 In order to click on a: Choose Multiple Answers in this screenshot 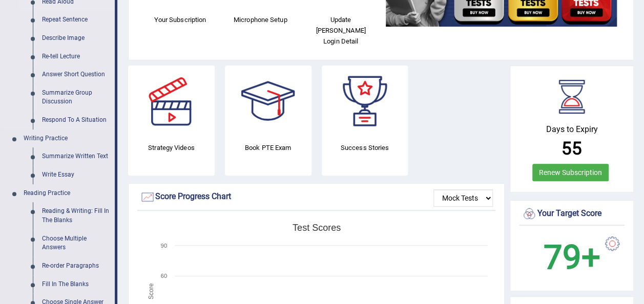, I will do `click(76, 243)`.